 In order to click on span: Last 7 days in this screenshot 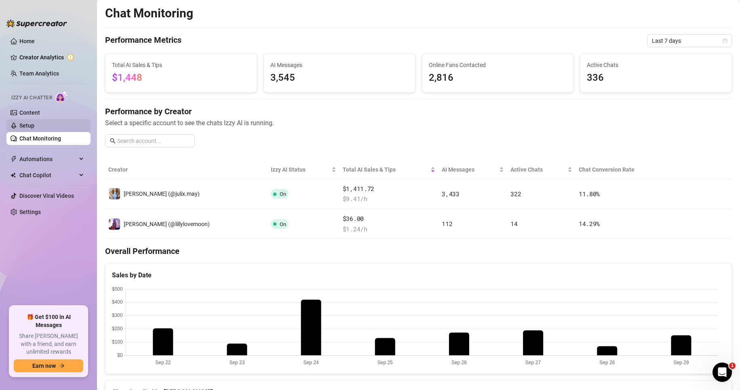, I will do `click(689, 41)`.